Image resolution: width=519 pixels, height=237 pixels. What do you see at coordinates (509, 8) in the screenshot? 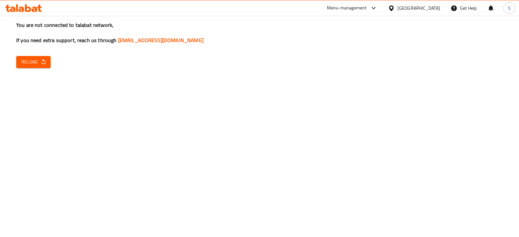
I see `span: S` at bounding box center [509, 8].